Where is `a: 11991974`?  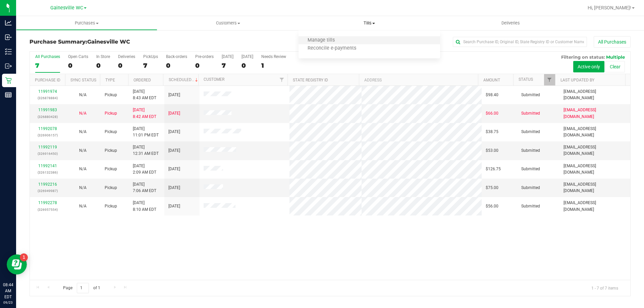
a: 11991974 is located at coordinates (47, 92).